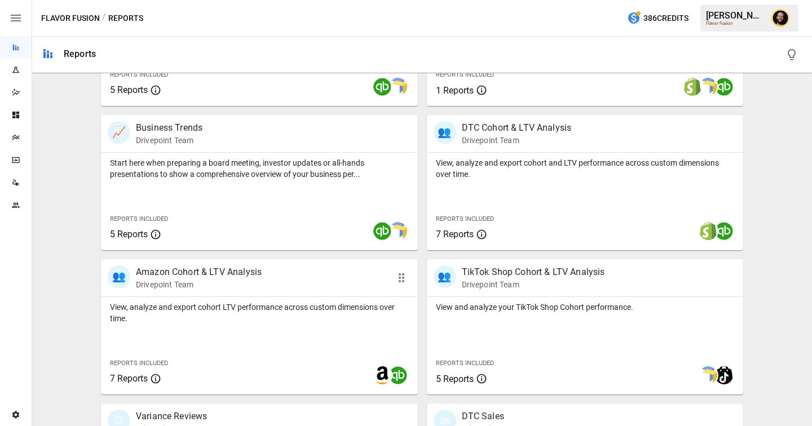 The height and width of the screenshot is (426, 812). What do you see at coordinates (382, 376) in the screenshot?
I see `img: amazon` at bounding box center [382, 376].